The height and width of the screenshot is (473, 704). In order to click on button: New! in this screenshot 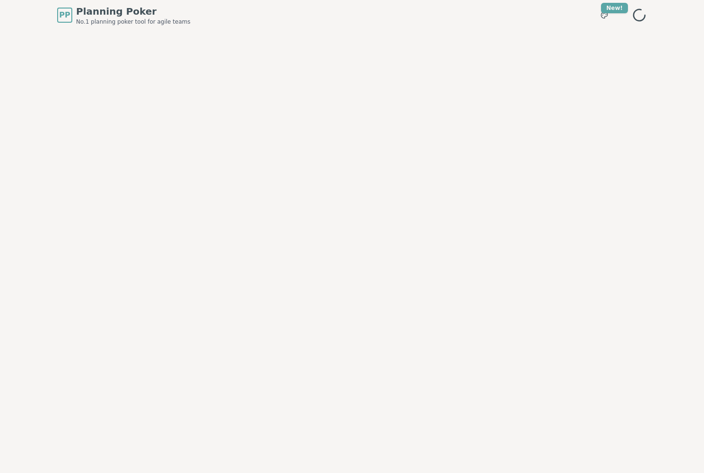, I will do `click(605, 15)`.